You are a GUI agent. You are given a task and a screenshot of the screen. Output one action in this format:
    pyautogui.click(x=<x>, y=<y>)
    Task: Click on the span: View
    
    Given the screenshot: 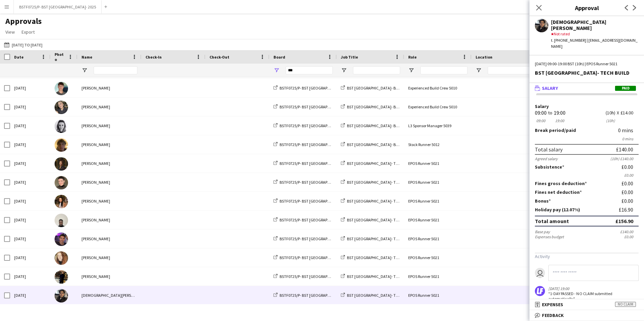 What is the action you would take?
    pyautogui.click(x=10, y=32)
    